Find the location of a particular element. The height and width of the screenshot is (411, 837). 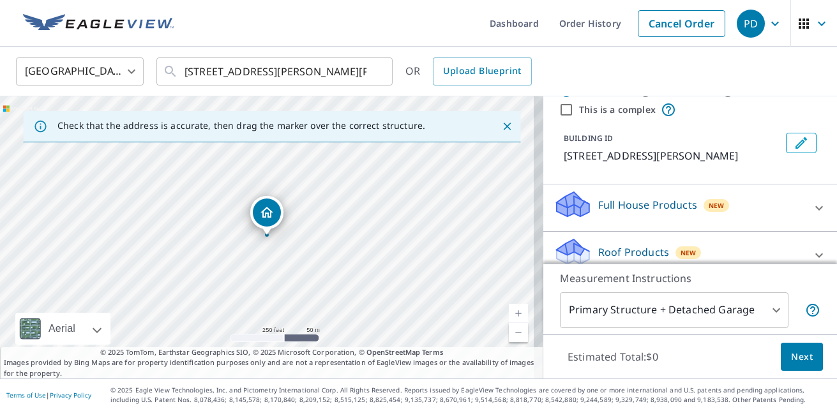

div: Dropped pin, building 1, Residential property, 4217 Bennett Dr Fairfield Township, OH 45011 is located at coordinates (267, 216).